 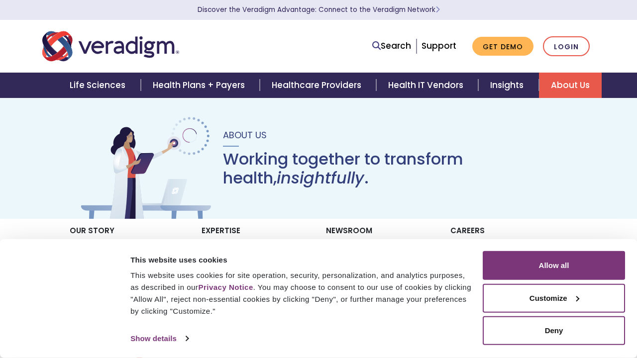 I want to click on a: Privacy Notice, so click(x=226, y=287).